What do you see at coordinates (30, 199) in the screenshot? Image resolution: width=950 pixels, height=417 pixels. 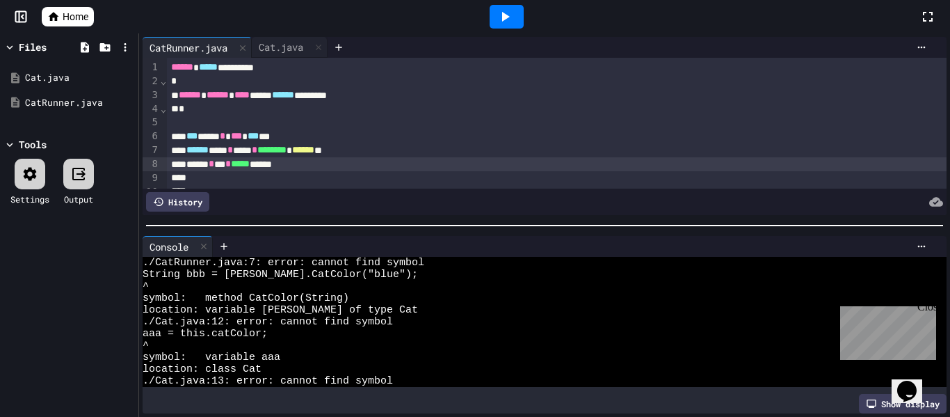 I see `div: Settings` at bounding box center [30, 199].